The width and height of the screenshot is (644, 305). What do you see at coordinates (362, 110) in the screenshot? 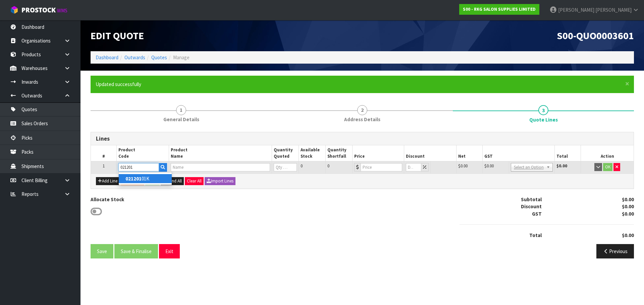
I see `span: 2` at bounding box center [362, 110].